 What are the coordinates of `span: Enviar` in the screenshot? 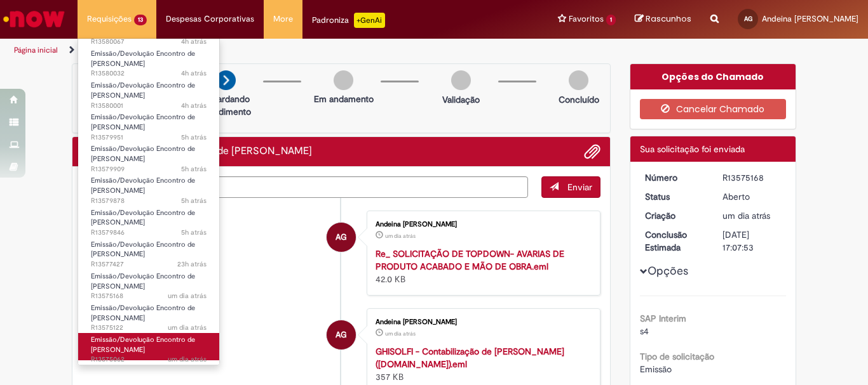 It's located at (579, 187).